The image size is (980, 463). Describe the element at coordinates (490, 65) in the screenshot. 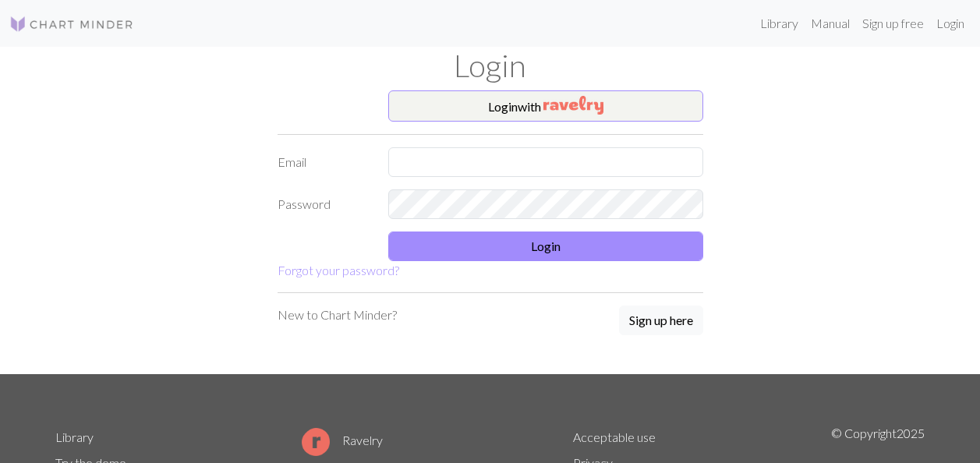

I see `h1: Login` at that location.